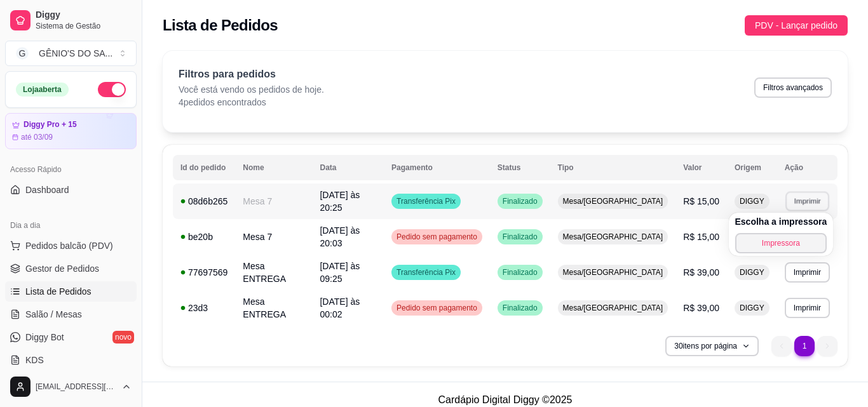 Image resolution: width=868 pixels, height=407 pixels. I want to click on div: 77697569, so click(204, 272).